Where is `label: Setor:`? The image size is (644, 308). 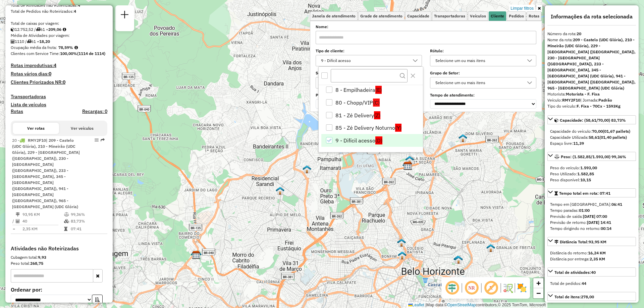 label: Setor: is located at coordinates (369, 73).